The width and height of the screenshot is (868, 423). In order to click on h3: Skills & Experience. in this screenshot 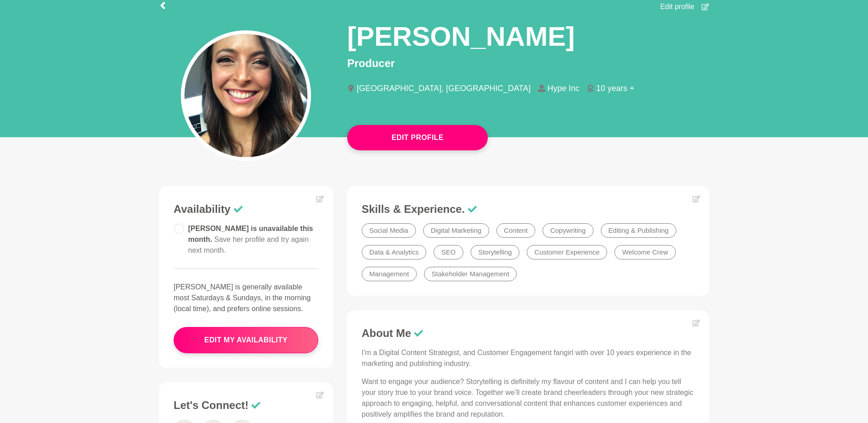, I will do `click(528, 209)`.